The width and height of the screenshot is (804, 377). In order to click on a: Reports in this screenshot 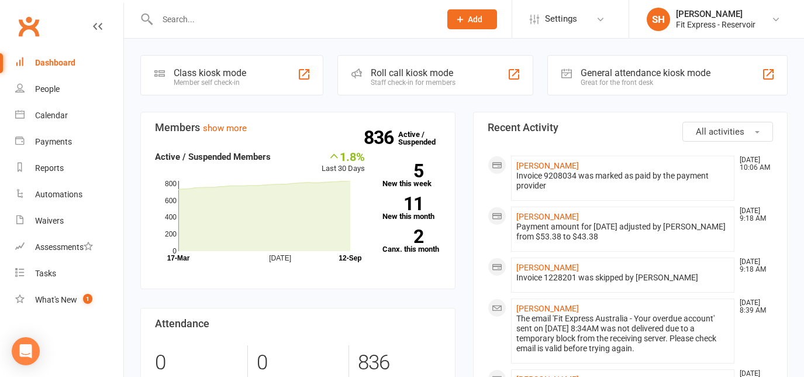, I will do `click(69, 168)`.